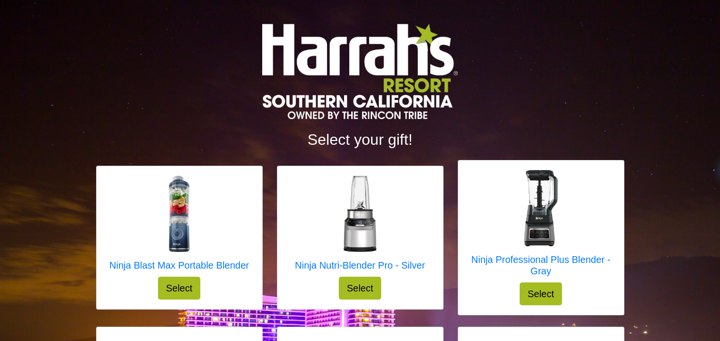 This screenshot has width=720, height=341. Describe the element at coordinates (360, 139) in the screenshot. I see `h2: Select your gift!` at that location.